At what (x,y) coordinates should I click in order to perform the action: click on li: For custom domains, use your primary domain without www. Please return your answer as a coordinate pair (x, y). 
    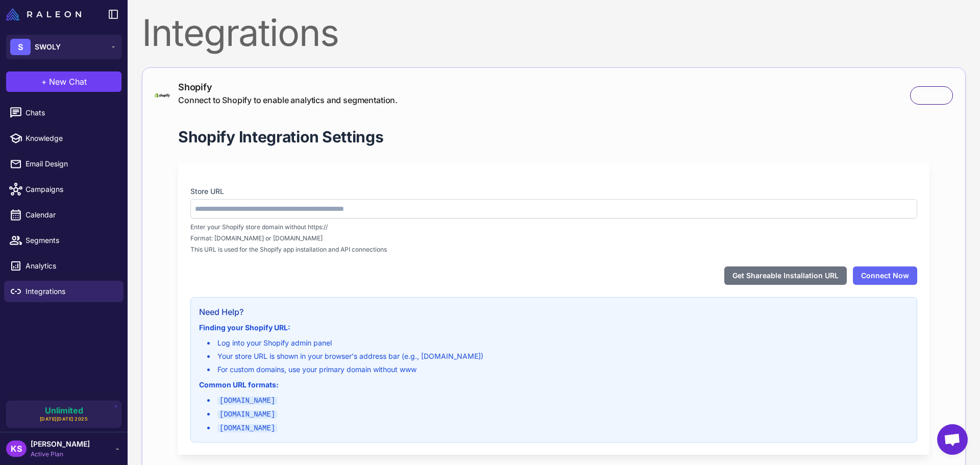
    Looking at the image, I should click on (558, 369).